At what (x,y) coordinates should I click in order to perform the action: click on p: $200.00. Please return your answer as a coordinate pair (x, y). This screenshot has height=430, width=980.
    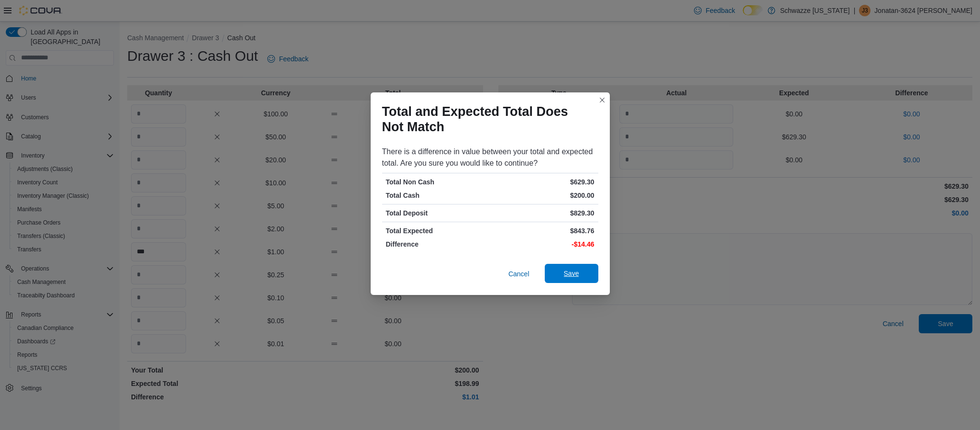
    Looking at the image, I should click on (544, 196).